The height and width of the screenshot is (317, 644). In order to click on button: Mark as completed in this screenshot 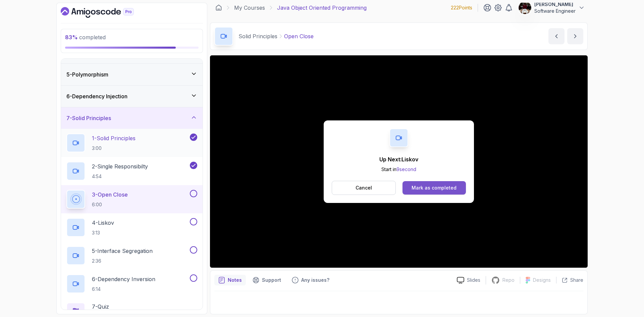, I will do `click(434, 188)`.